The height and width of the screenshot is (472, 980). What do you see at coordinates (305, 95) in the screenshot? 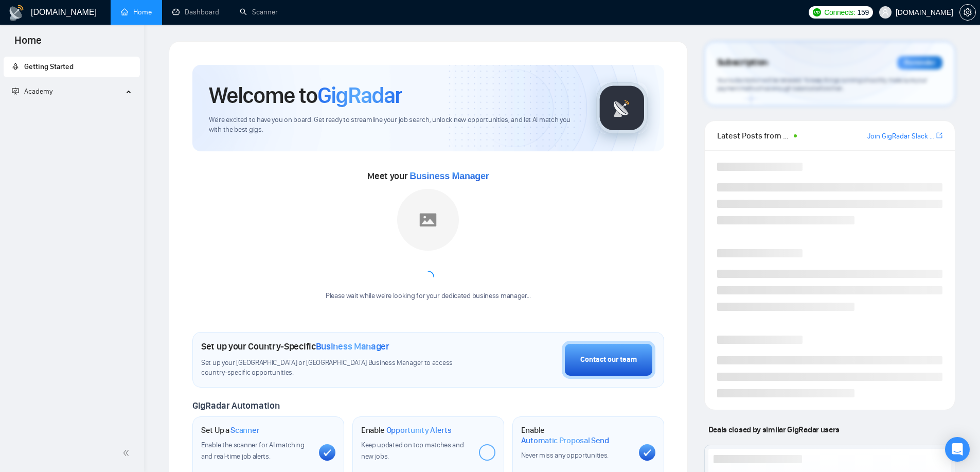
I see `h1: Welcome to` at bounding box center [305, 95].